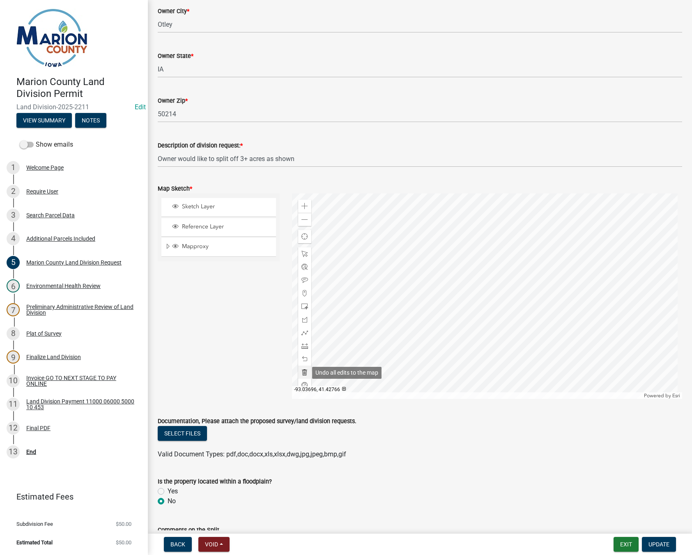 The height and width of the screenshot is (555, 692). Describe the element at coordinates (140, 107) in the screenshot. I see `wm-modal-confirm: Edit Application Number` at that location.